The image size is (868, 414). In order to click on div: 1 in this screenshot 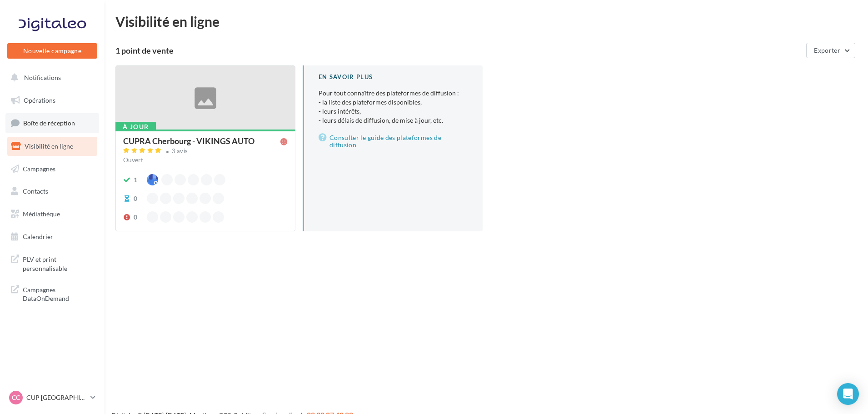, I will do `click(135, 180)`.